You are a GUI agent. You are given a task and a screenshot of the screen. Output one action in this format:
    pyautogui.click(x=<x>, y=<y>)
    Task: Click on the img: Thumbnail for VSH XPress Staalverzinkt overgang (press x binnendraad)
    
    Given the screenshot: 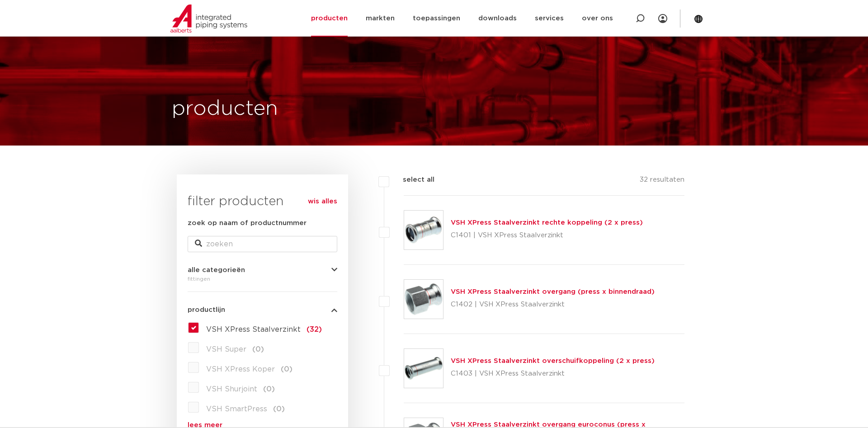 What is the action you would take?
    pyautogui.click(x=424, y=299)
    